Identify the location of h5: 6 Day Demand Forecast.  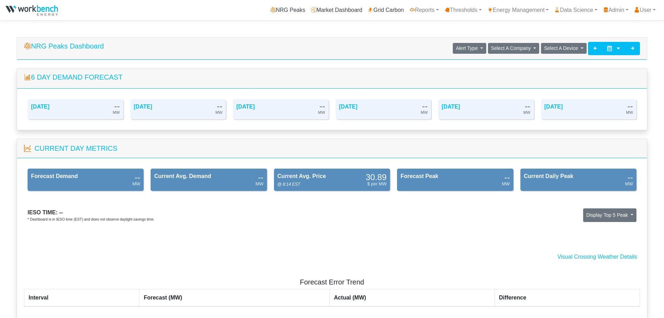
(332, 77).